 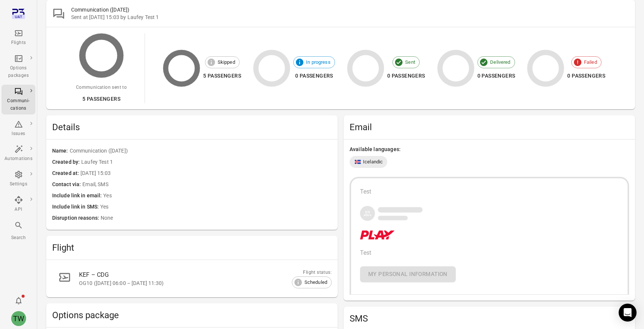 I want to click on span: Skipped, so click(x=226, y=62).